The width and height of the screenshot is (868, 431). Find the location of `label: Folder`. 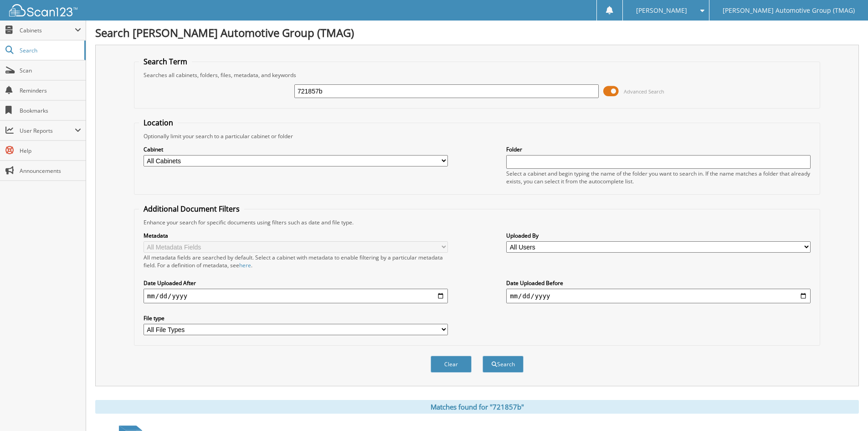

label: Folder is located at coordinates (658, 149).